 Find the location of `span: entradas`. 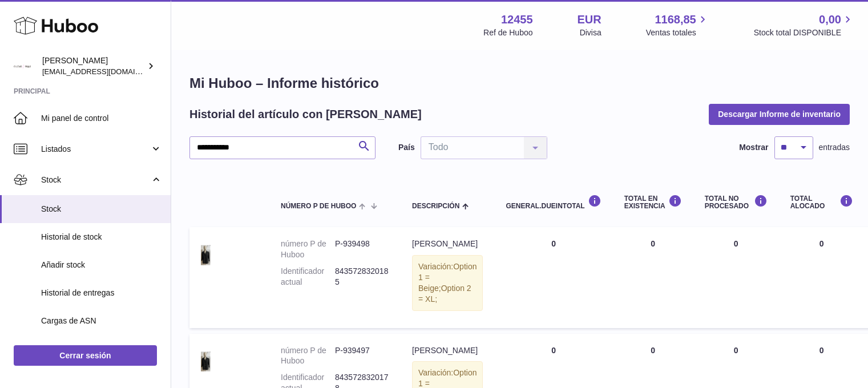

span: entradas is located at coordinates (834, 147).